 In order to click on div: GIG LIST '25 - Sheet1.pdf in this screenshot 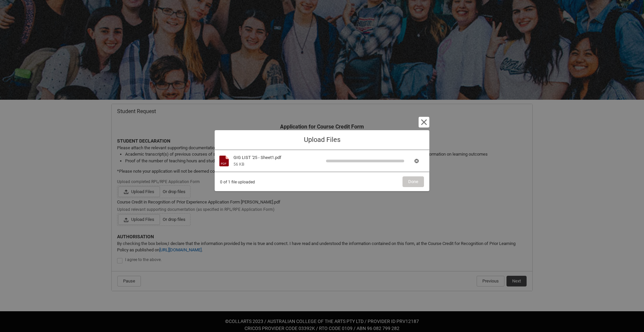, I will do `click(278, 158)`.